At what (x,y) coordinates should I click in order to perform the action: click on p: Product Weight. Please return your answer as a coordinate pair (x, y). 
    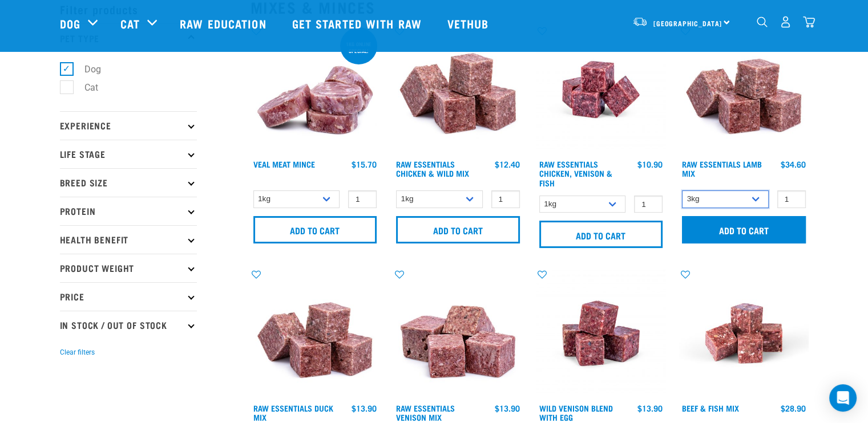
    Looking at the image, I should click on (128, 268).